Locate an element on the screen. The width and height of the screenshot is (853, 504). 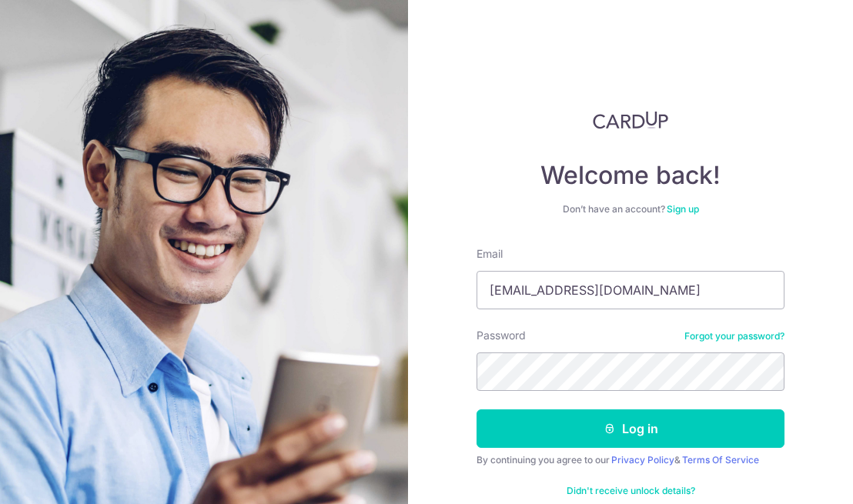
h4: Welcome back! is located at coordinates (631, 176).